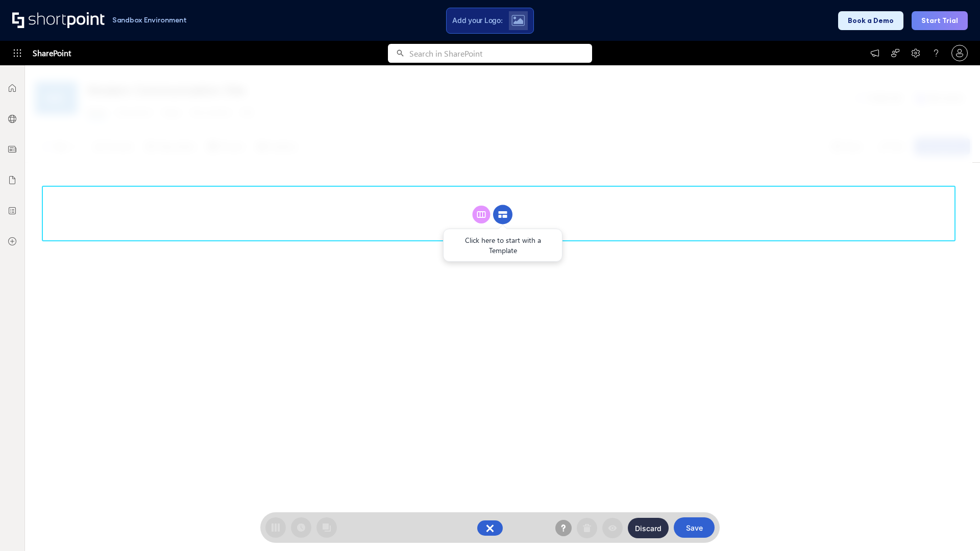 This screenshot has height=551, width=980. I want to click on div: Chat Widget, so click(954, 527).